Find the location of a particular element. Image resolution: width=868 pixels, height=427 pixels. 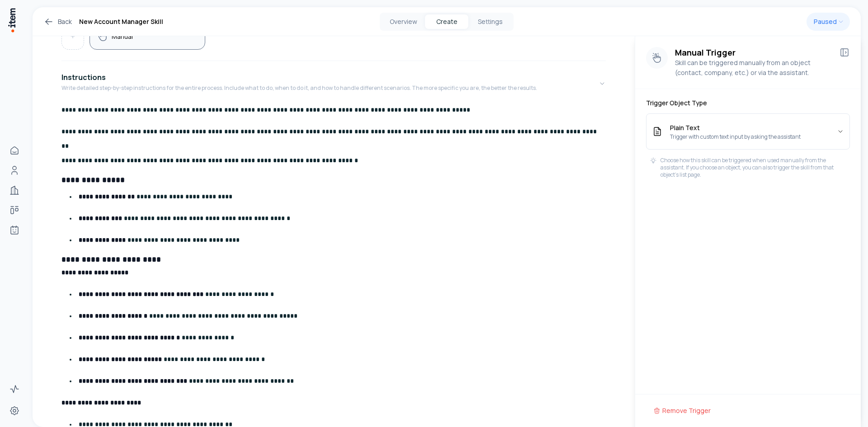

img: Item Brain Logo is located at coordinates (12, 19).